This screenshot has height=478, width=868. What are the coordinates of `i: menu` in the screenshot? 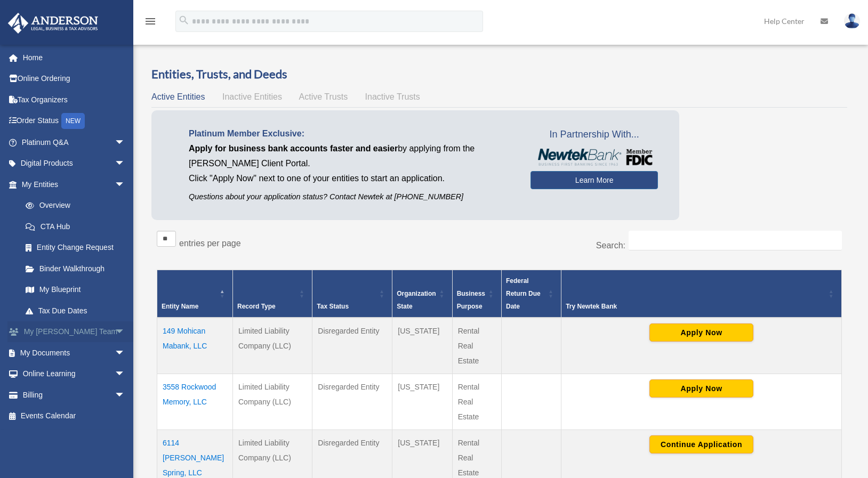 It's located at (151, 21).